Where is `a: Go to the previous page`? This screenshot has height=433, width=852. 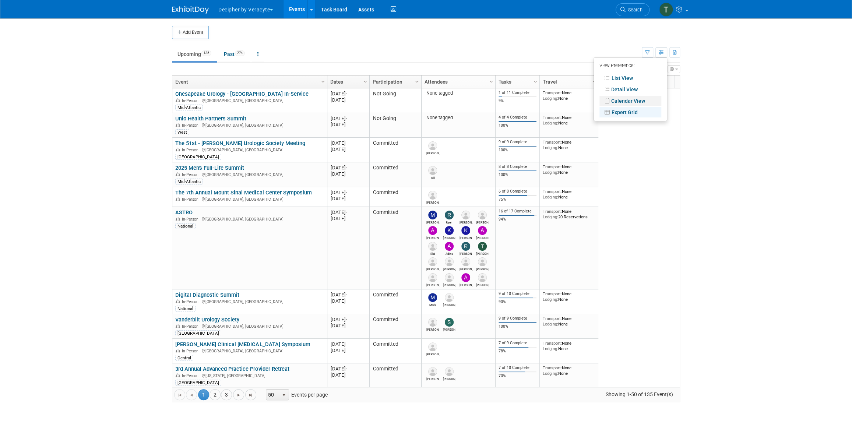 a: Go to the previous page is located at coordinates (191, 395).